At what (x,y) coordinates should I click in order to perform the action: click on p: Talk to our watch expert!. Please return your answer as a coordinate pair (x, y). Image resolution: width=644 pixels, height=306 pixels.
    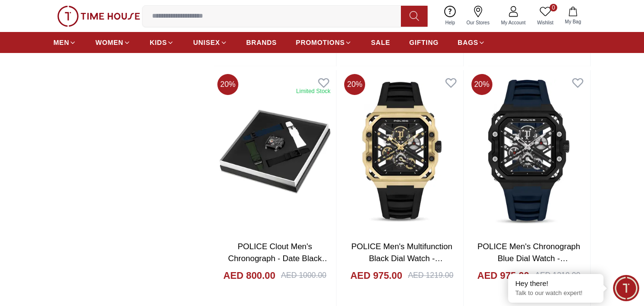
    Looking at the image, I should click on (555, 293).